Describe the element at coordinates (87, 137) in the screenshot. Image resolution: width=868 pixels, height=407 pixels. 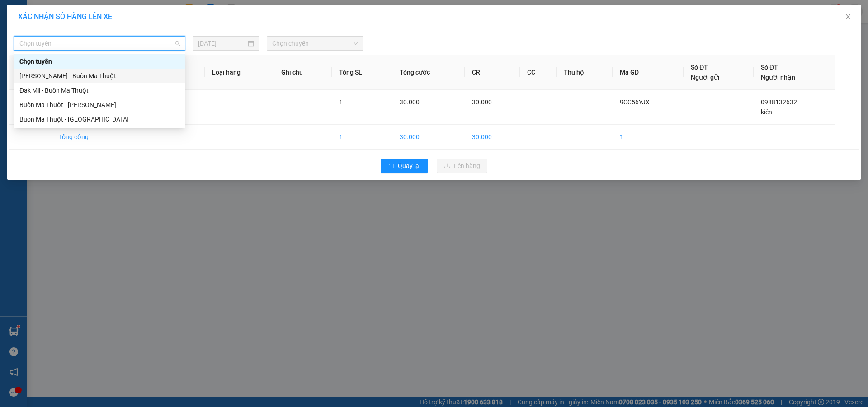
I see `td: Tổng cộng` at that location.